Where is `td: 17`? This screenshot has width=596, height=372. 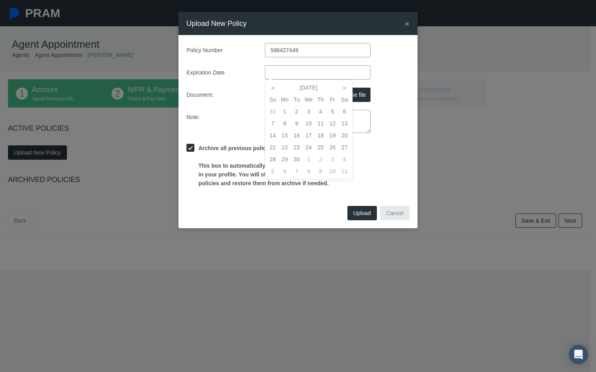
td: 17 is located at coordinates (309, 135).